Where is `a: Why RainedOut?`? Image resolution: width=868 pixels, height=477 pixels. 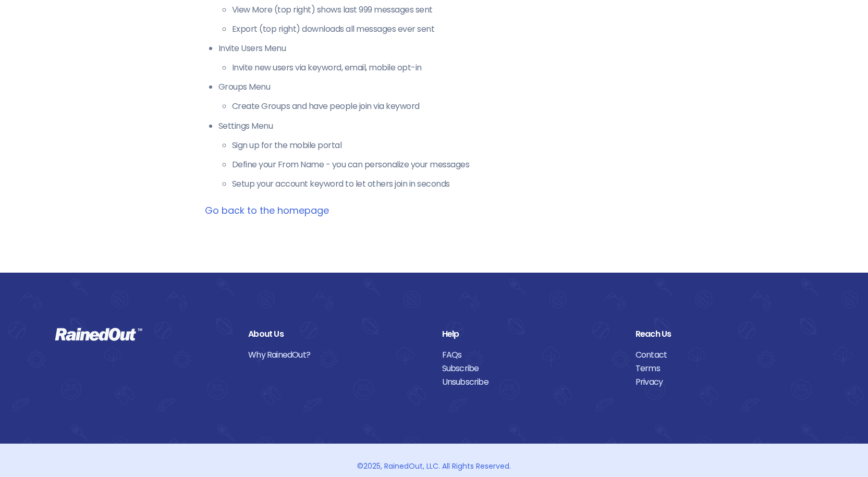 a: Why RainedOut? is located at coordinates (337, 355).